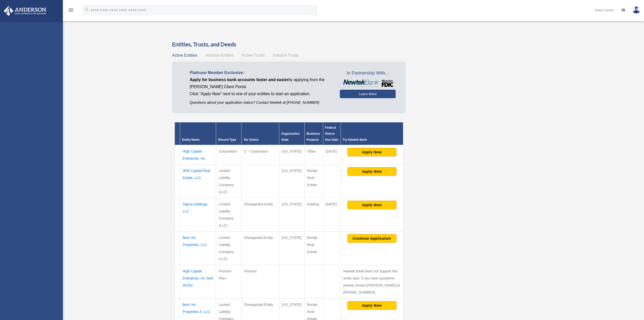 The image size is (644, 320). What do you see at coordinates (314, 155) in the screenshot?
I see `td: Other` at bounding box center [314, 155].